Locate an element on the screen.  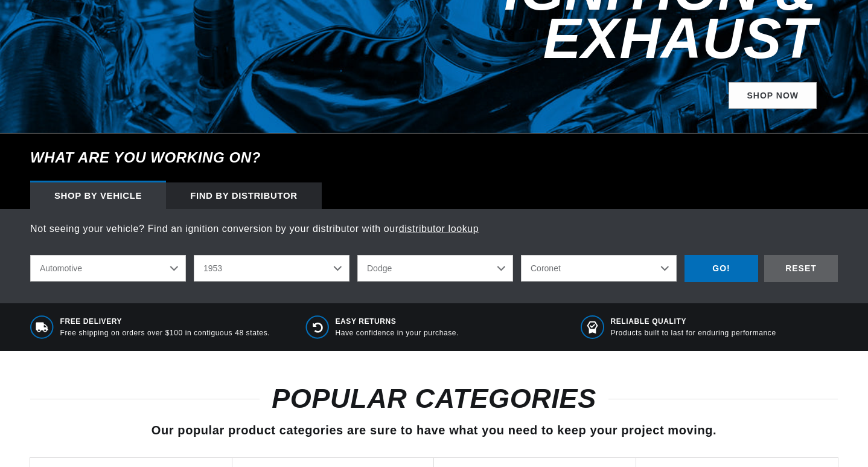
select: Model is located at coordinates (599, 268).